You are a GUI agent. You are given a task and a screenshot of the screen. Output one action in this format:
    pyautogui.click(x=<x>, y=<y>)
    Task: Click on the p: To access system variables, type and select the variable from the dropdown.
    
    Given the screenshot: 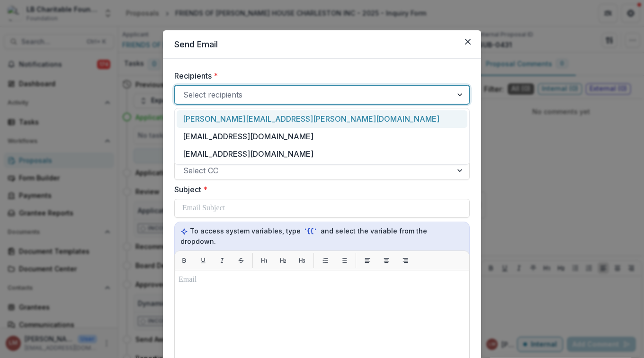 What is the action you would take?
    pyautogui.click(x=322, y=236)
    